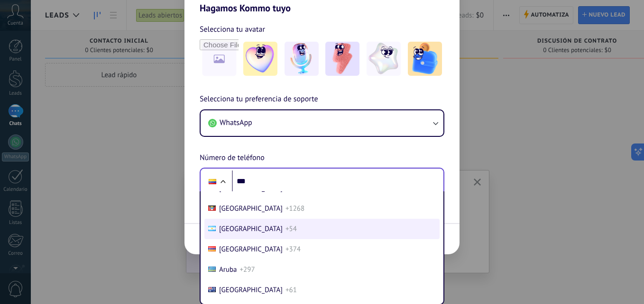 The width and height of the screenshot is (644, 304). Describe the element at coordinates (302, 59) in the screenshot. I see `img: -2.jpeg` at that location.